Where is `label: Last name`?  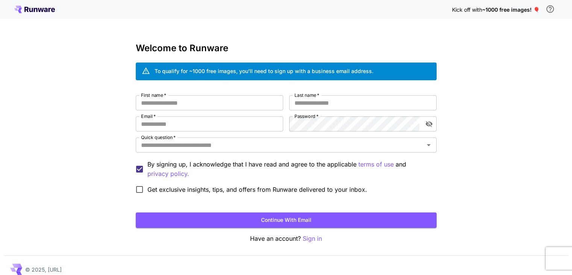 label: Last name is located at coordinates (307, 95).